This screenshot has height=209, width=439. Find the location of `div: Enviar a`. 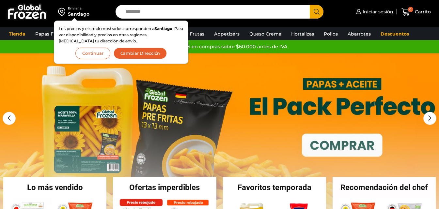

div: Enviar a is located at coordinates (79, 8).